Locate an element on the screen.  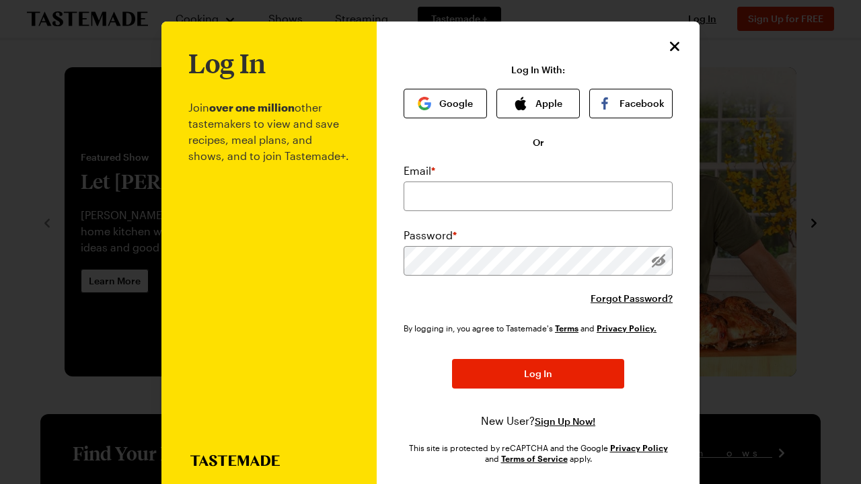
p: Join other tastemakers to view and save recipes, meal plans, and shows, and to join Tastemade+. is located at coordinates (269, 266).